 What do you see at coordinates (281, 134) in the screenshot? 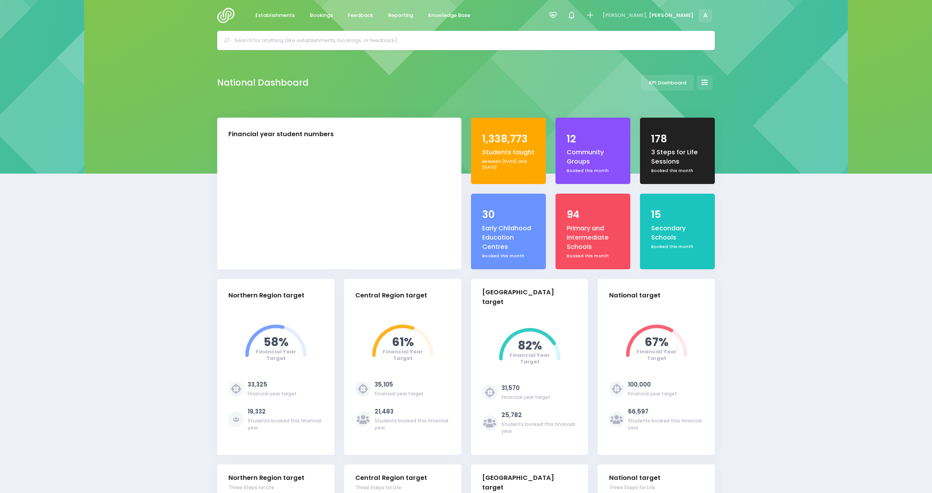
I see `div: Financial year student numbers` at bounding box center [281, 134].